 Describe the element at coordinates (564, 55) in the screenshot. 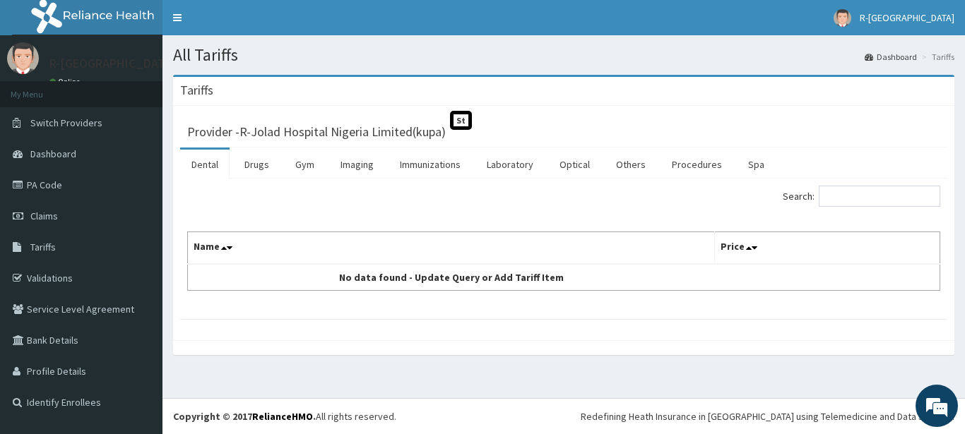

I see `h1: All Tariffs` at that location.